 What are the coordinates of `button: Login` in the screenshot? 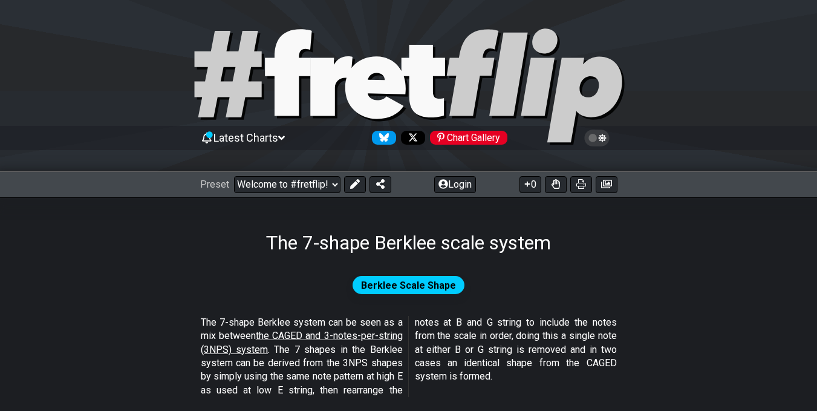 It's located at (455, 184).